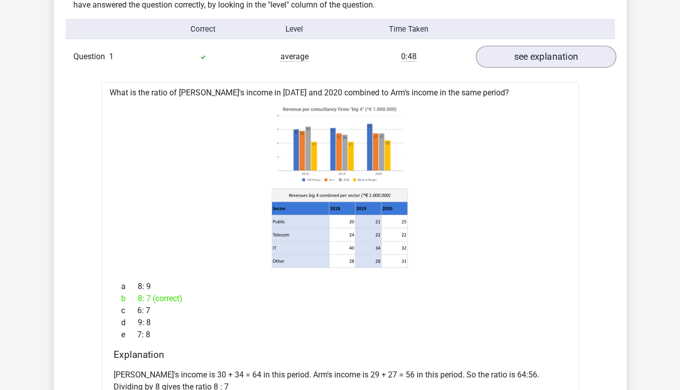 The width and height of the screenshot is (680, 390). I want to click on div: Time Taken, so click(408, 29).